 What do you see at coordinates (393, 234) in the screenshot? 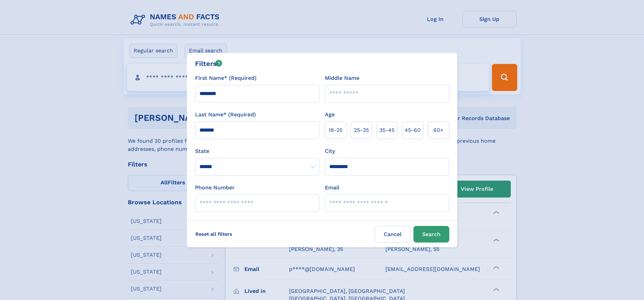
I see `label: Cancel` at bounding box center [393, 234].